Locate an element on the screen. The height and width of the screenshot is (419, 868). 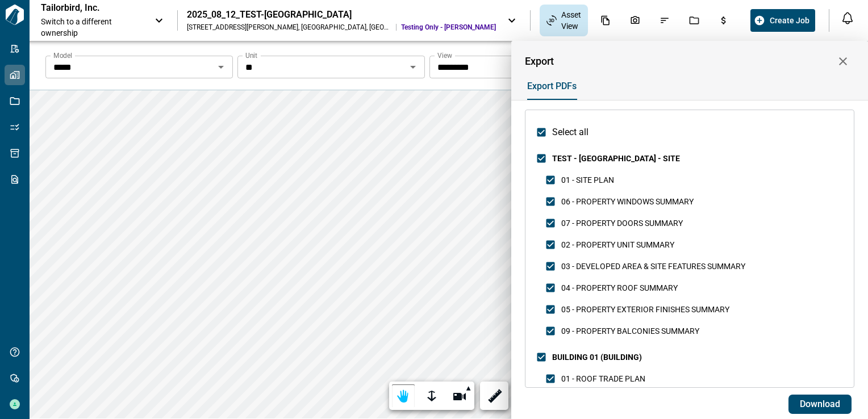
span: 07 - PROPERTY DOORS SUMMARY is located at coordinates (623, 223).